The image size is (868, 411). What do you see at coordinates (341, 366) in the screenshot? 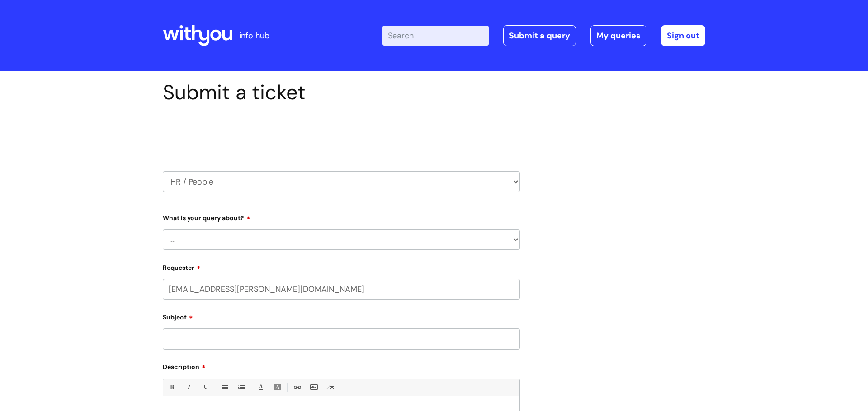
I see `label: Description` at bounding box center [341, 366].